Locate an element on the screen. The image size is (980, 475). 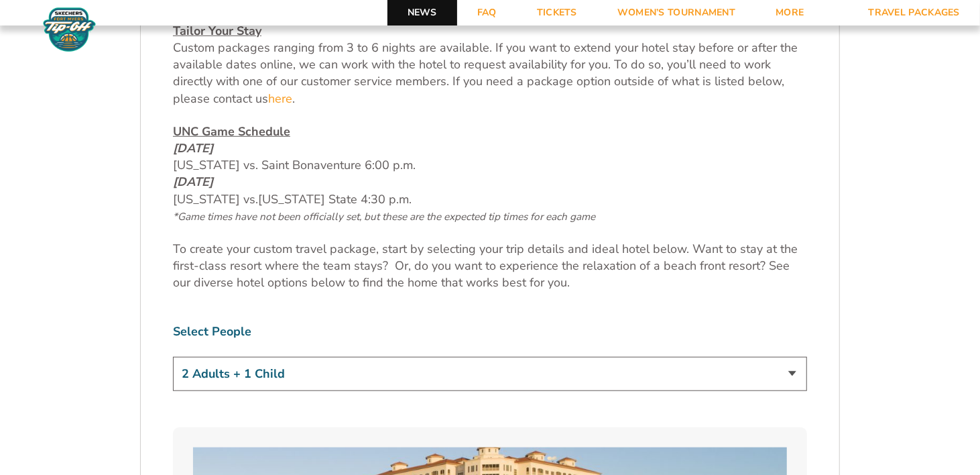
label: Select People is located at coordinates (490, 332).